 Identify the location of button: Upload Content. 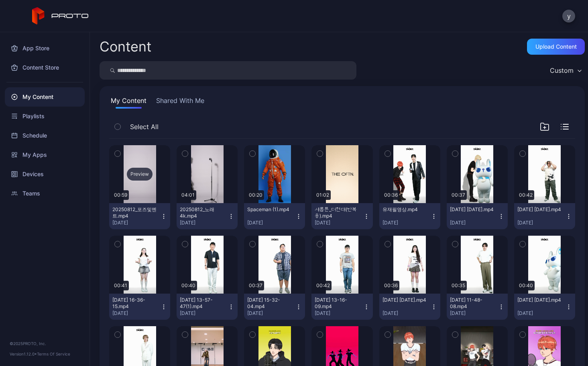
(556, 47).